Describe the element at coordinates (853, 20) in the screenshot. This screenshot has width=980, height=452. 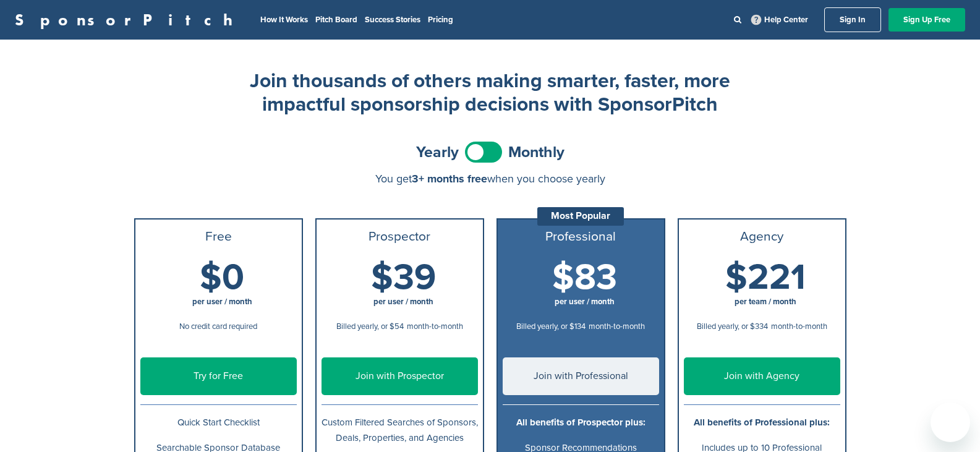
I see `a: Sign In` at that location.